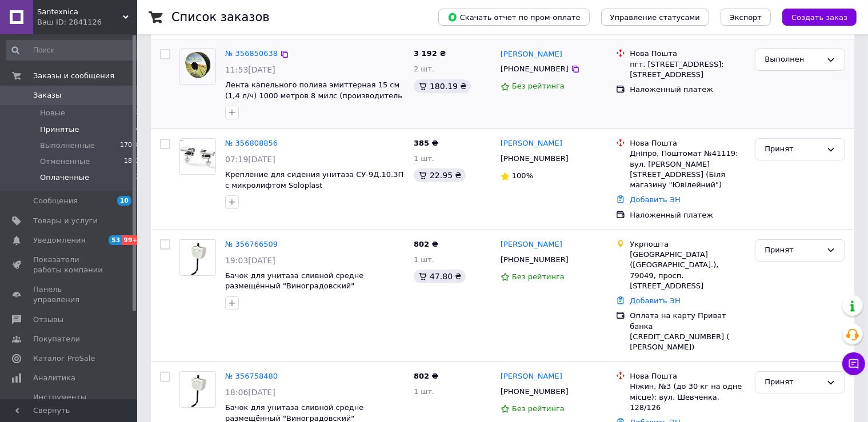  I want to click on span: 100%, so click(523, 175).